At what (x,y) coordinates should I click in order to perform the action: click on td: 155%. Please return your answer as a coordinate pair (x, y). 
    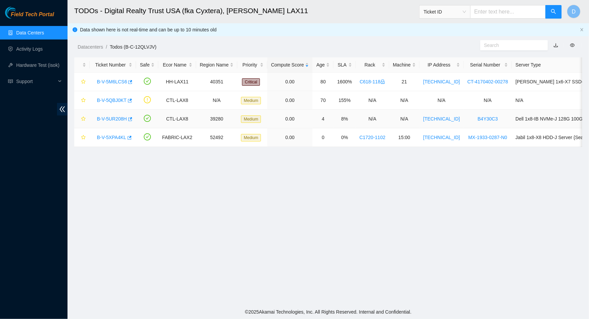
    Looking at the image, I should click on (345, 100).